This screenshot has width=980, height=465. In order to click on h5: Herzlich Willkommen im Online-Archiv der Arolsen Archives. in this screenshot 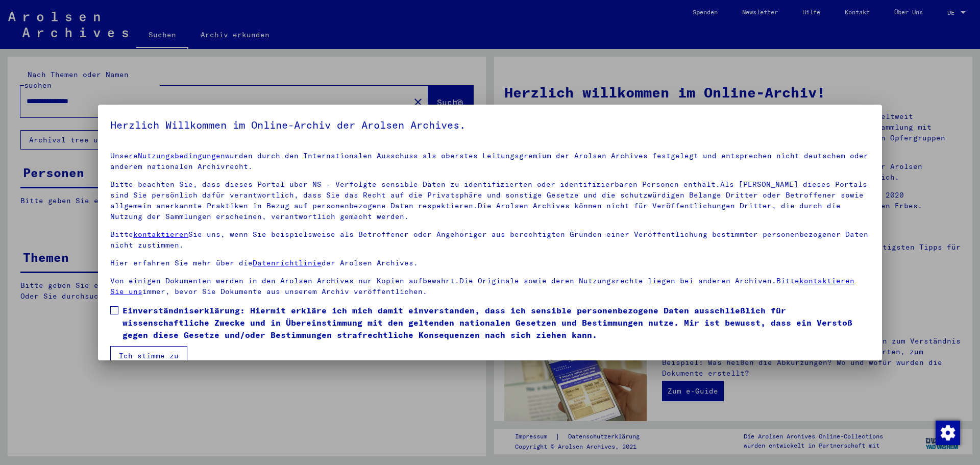, I will do `click(490, 125)`.